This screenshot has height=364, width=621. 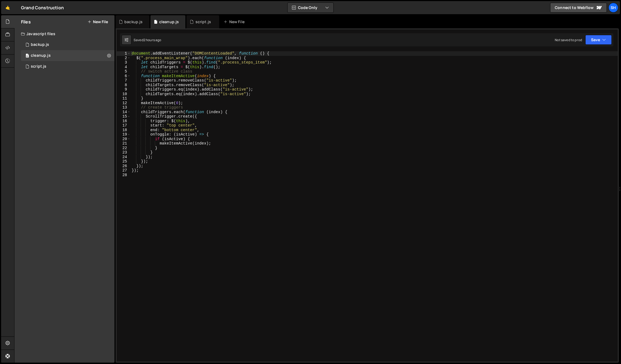 I want to click on div: 20, so click(x=123, y=139).